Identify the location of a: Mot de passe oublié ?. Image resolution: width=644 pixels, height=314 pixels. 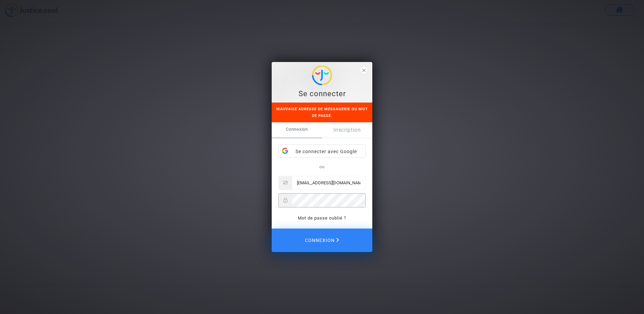
(322, 218).